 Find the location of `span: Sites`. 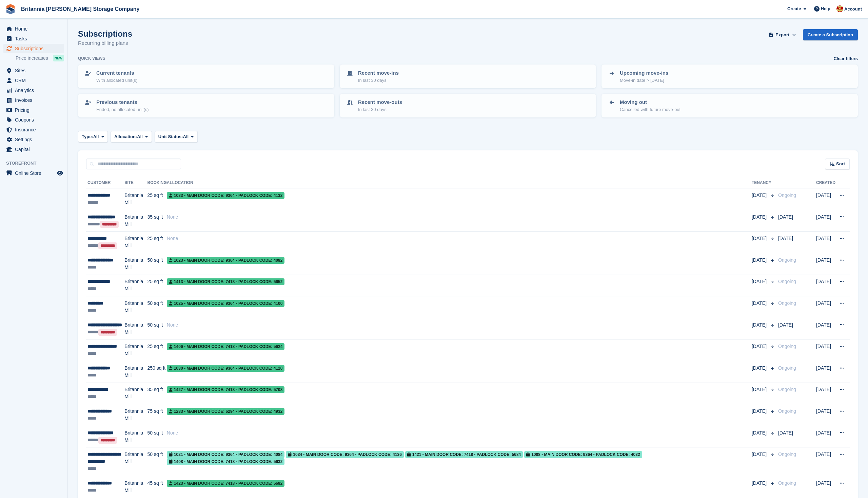

span: Sites is located at coordinates (35, 71).